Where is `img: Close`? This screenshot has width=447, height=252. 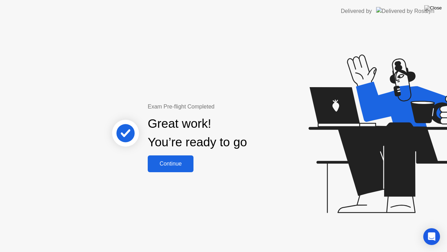
img: Close is located at coordinates (433, 8).